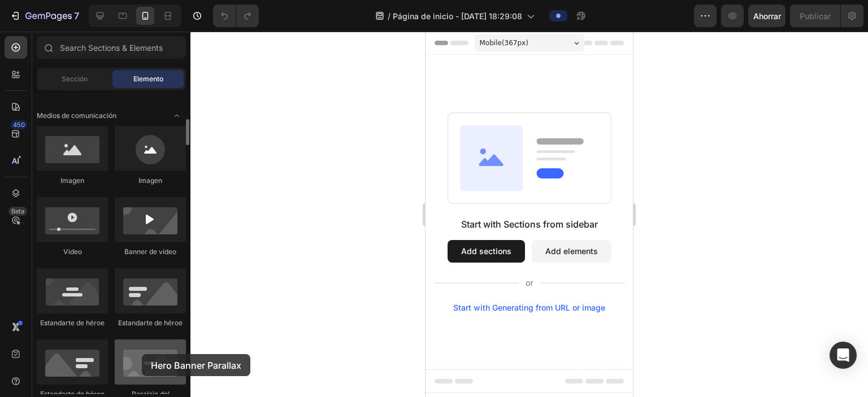  What do you see at coordinates (74, 79) in the screenshot?
I see `font: Sección` at bounding box center [74, 79].